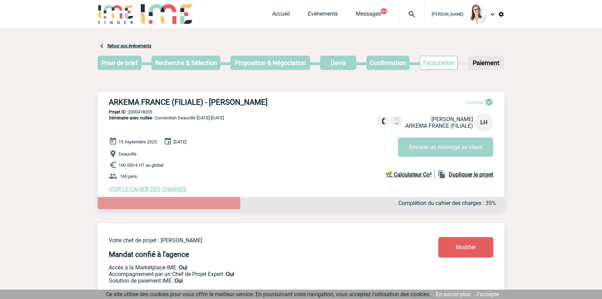  I want to click on p: 2000418205, so click(301, 112).